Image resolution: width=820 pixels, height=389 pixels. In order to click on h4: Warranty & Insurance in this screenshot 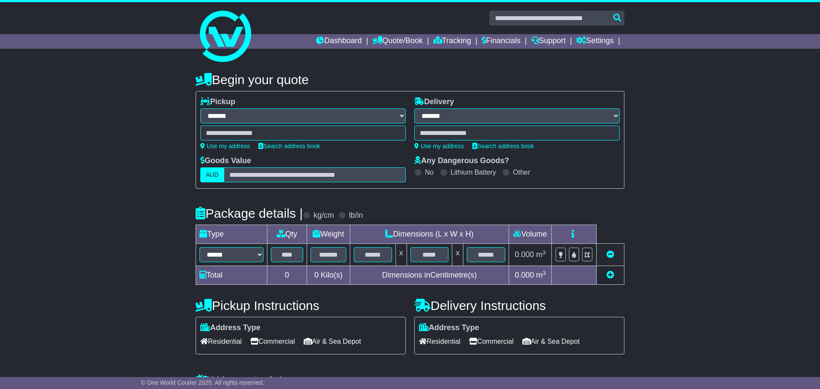, I will do `click(410, 380)`.